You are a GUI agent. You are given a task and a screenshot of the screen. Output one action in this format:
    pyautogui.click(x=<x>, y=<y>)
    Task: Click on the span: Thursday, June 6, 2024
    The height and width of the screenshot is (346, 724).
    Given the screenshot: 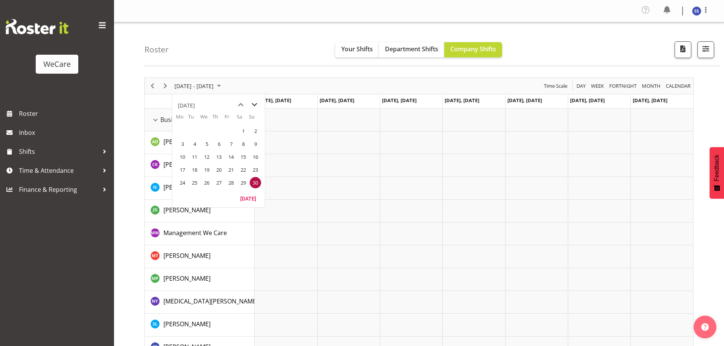 What is the action you would take?
    pyautogui.click(x=219, y=144)
    